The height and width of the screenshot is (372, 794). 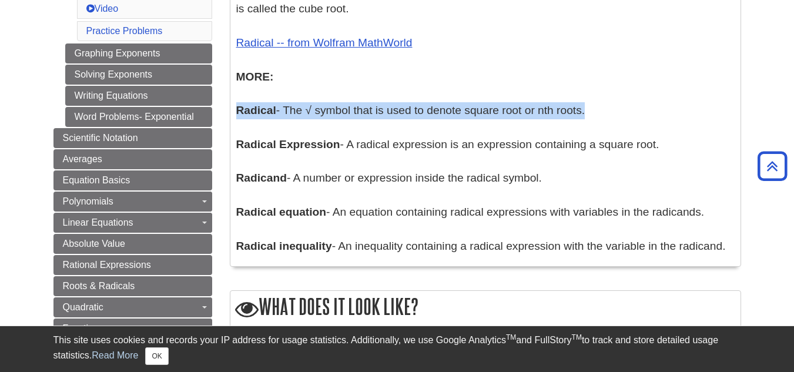 What do you see at coordinates (284, 246) in the screenshot?
I see `b: Radical inequality` at bounding box center [284, 246].